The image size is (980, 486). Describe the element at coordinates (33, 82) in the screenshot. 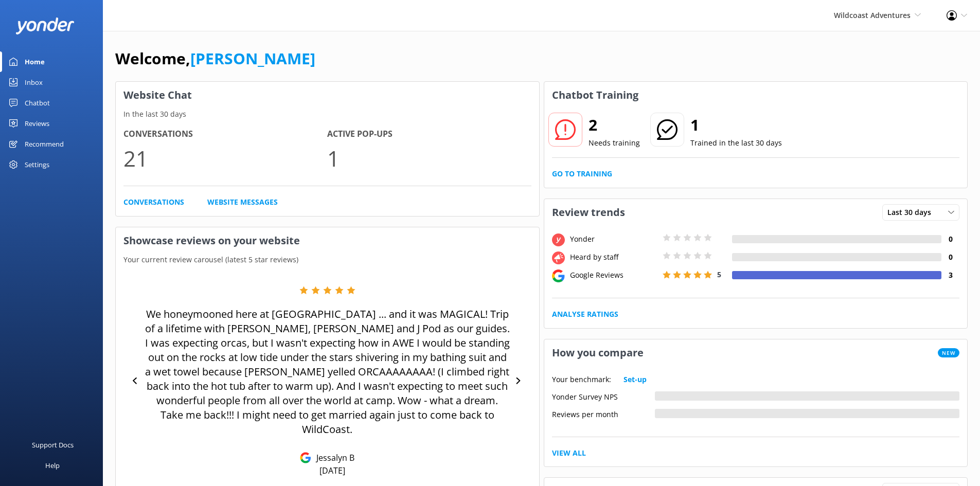

I see `div: Inbox` at that location.